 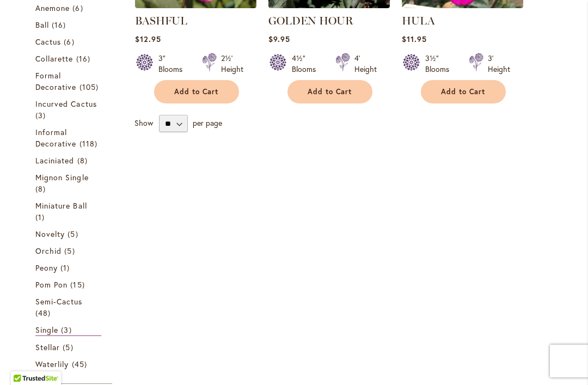 I want to click on a: GOLDEN HOUR, so click(x=311, y=21).